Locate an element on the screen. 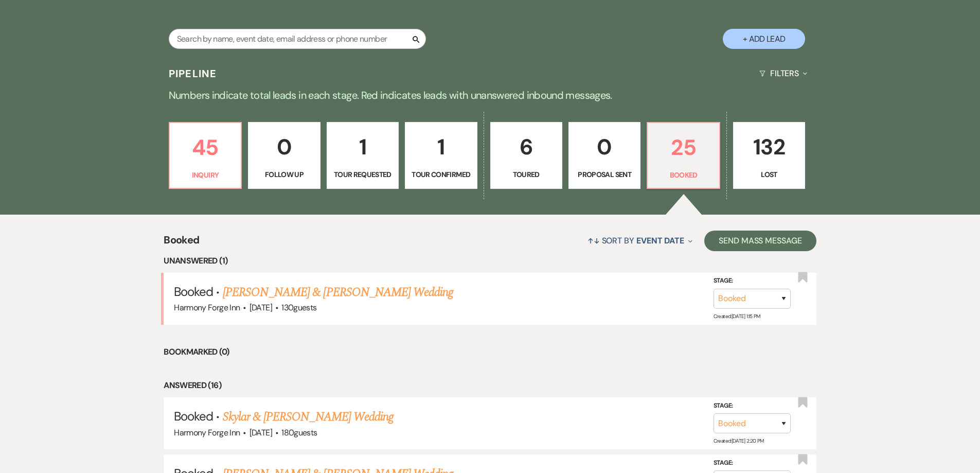 The width and height of the screenshot is (980, 473). a: 1Tour Requested is located at coordinates (363, 155).